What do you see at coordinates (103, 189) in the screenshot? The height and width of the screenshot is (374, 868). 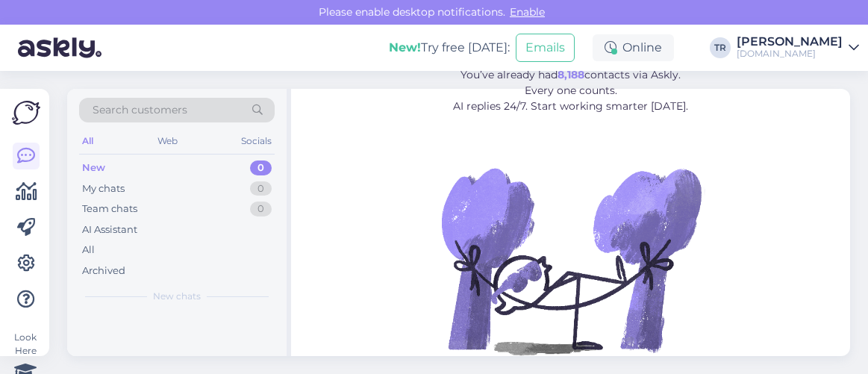 I see `div: My chats` at bounding box center [103, 189].